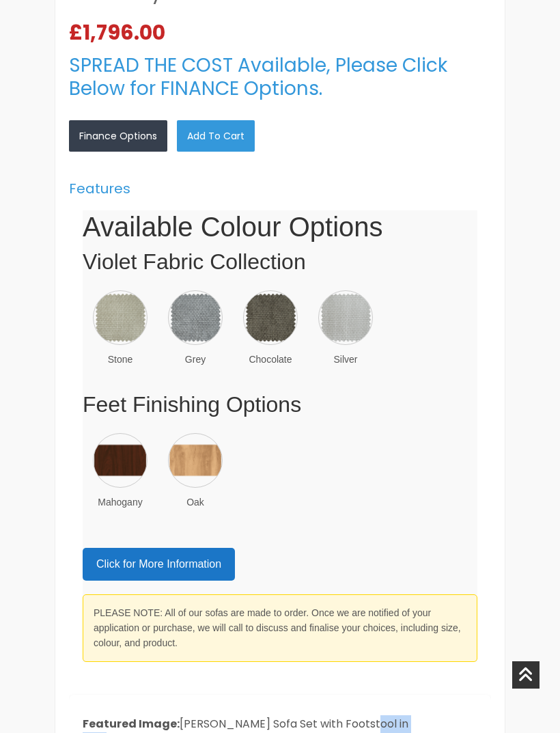 The width and height of the screenshot is (560, 733). What do you see at coordinates (270, 317) in the screenshot?
I see `img: Chocolate` at bounding box center [270, 317].